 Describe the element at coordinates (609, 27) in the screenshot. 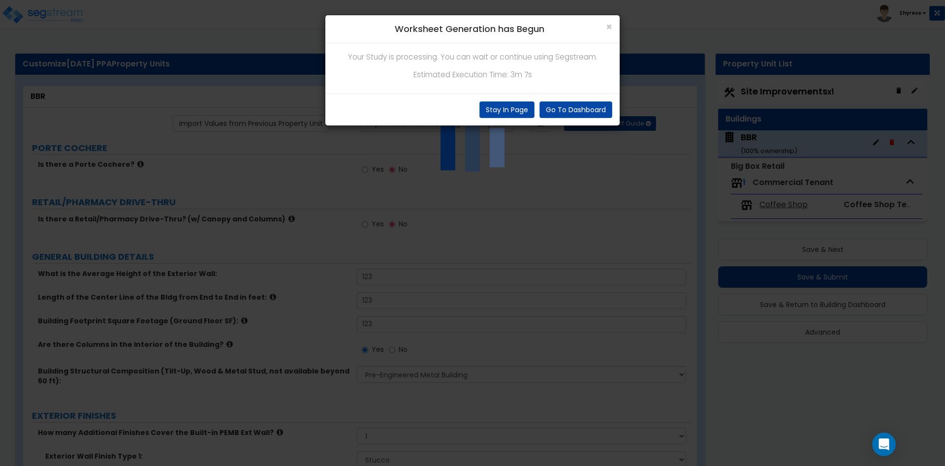

I see `button: Close` at that location.